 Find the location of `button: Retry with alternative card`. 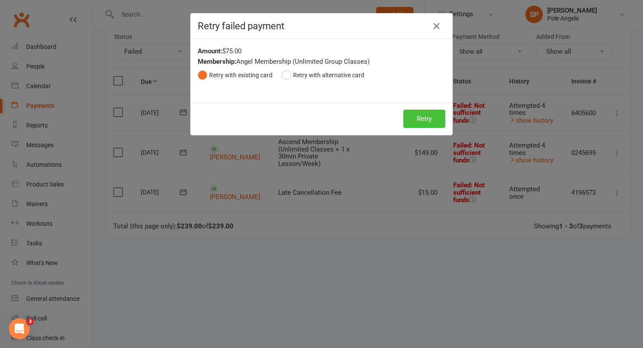

button: Retry with alternative card is located at coordinates (323, 75).